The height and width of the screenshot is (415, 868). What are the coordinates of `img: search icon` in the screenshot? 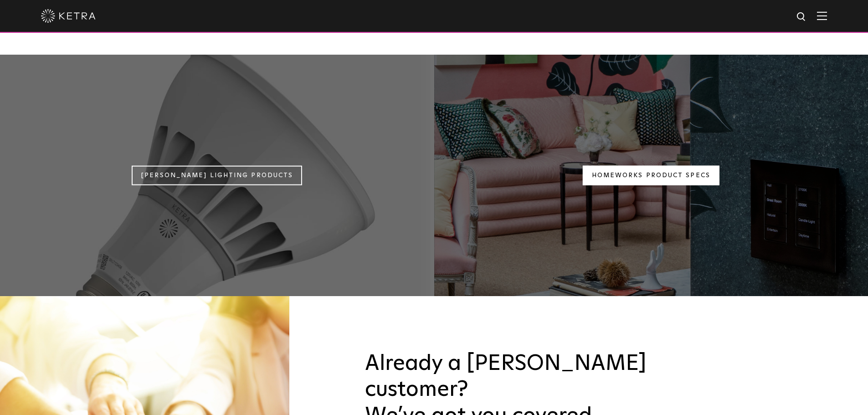 It's located at (801, 17).